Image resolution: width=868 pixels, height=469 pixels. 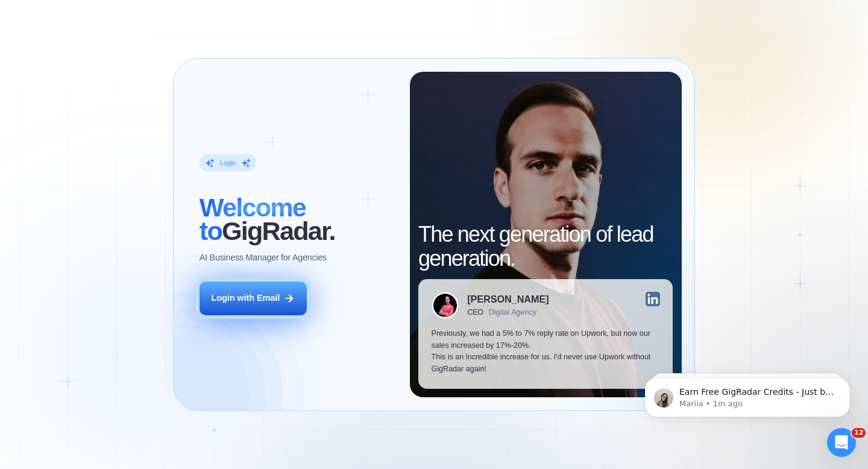 What do you see at coordinates (37, 46) in the screenshot?
I see `img: Profile image for Mariia` at bounding box center [37, 46].